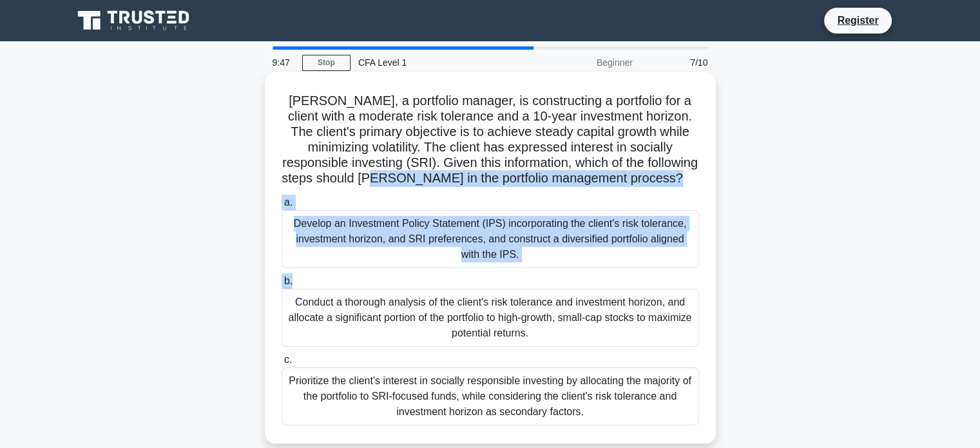 The width and height of the screenshot is (980, 448). Describe the element at coordinates (288, 202) in the screenshot. I see `span: a.` at that location.